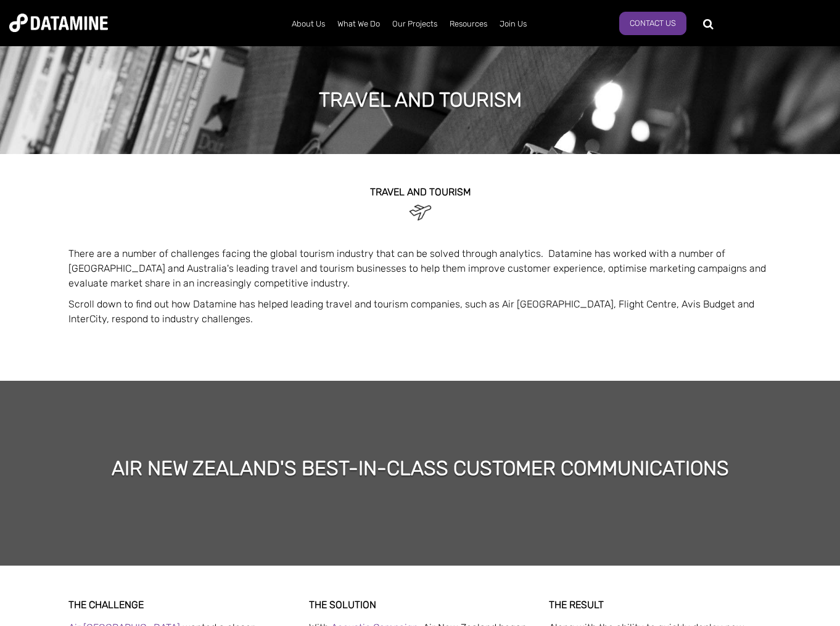  I want to click on a: Our Projects, so click(414, 24).